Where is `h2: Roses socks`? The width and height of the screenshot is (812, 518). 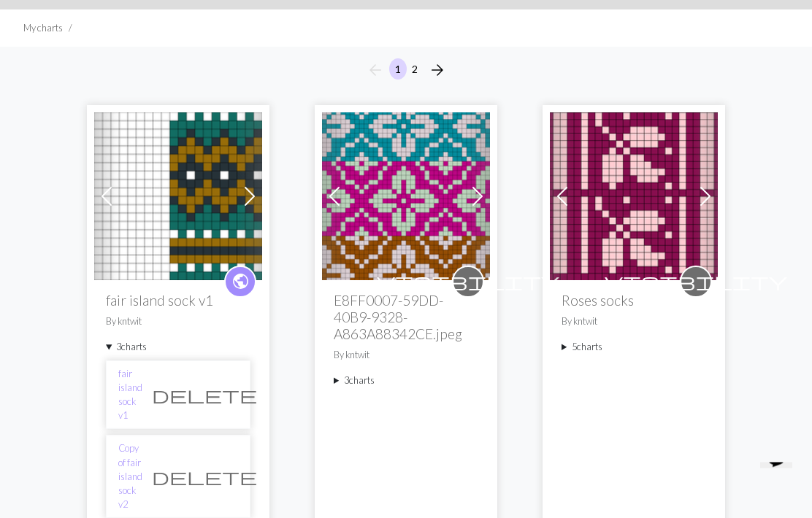 h2: Roses socks is located at coordinates (634, 300).